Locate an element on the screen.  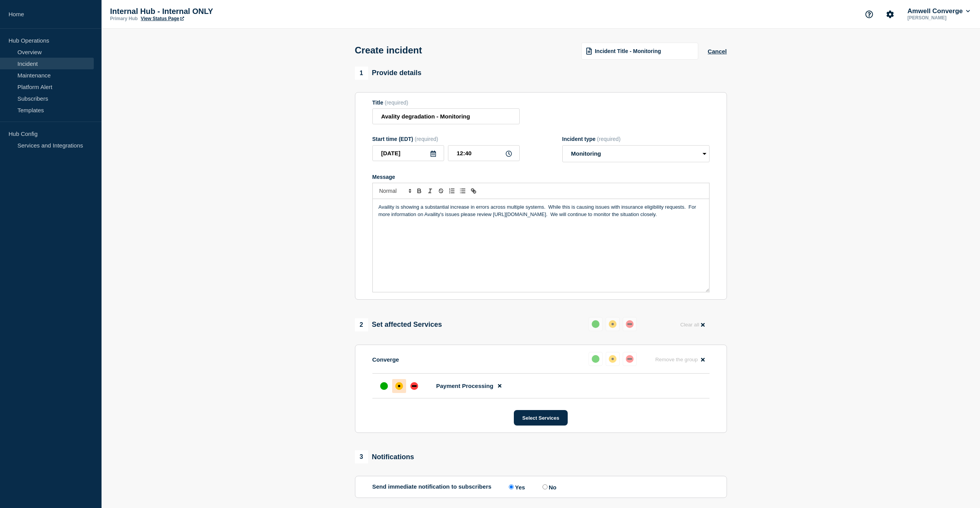
div: Title is located at coordinates (446, 102).